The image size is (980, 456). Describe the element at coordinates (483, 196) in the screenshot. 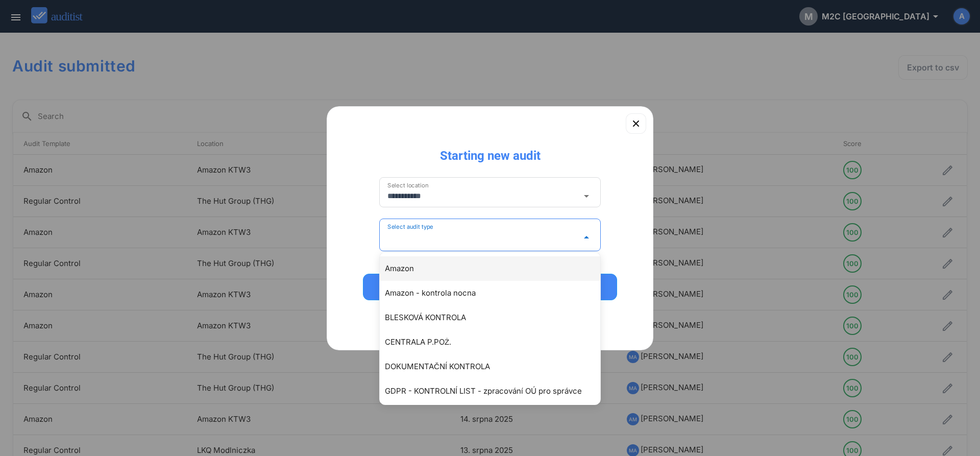

I see `input: Select location` at that location.